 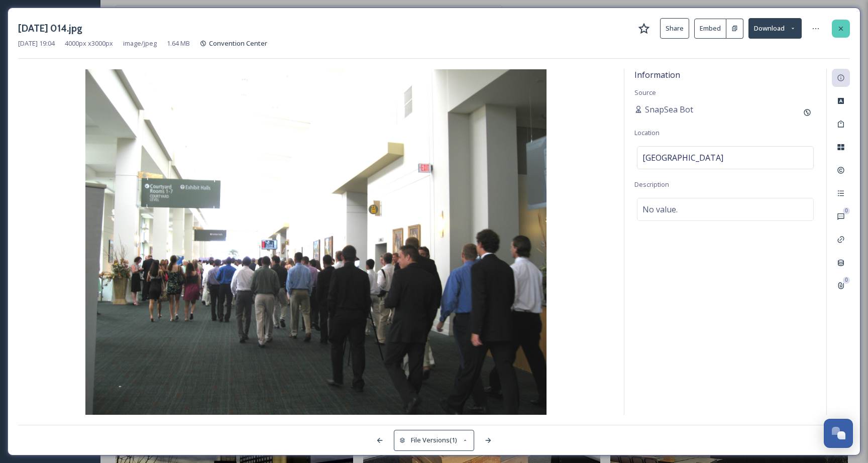 What do you see at coordinates (669, 109) in the screenshot?
I see `span: SnapSea Bot` at bounding box center [669, 109].